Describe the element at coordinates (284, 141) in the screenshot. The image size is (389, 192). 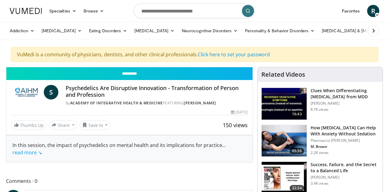
I see `img: 7bfe4765-2bdb-4a7e-8d24-83e30517bd33.150x105_q85_crop-smart_upscale.jpg` at that location.